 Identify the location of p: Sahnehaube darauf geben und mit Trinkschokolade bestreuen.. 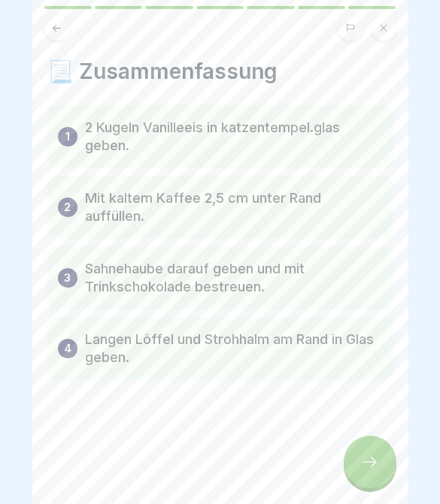
(234, 278).